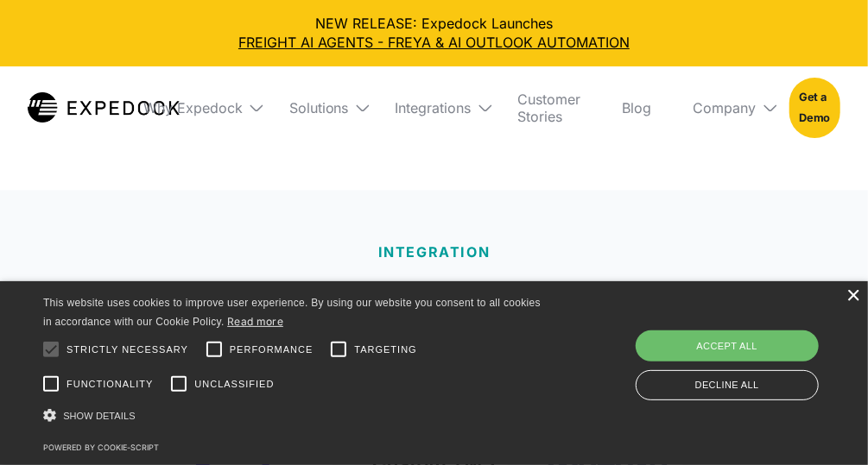  I want to click on a: Read more, so click(255, 321).